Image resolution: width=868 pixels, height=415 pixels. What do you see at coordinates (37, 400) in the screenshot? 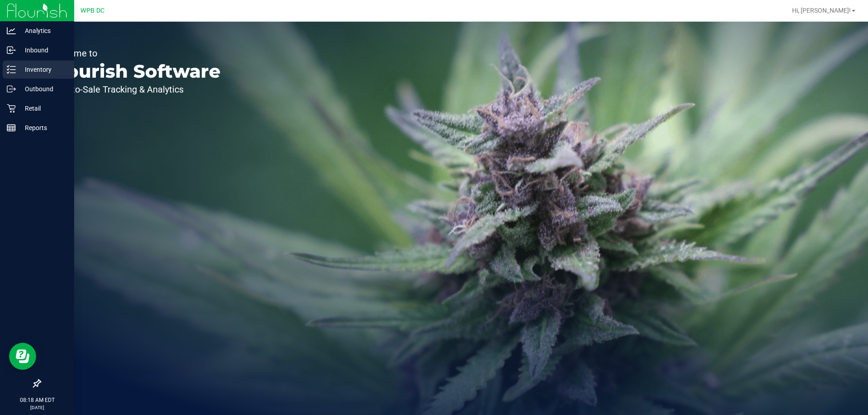
I see `p: 08:18 AM EDT` at bounding box center [37, 400].